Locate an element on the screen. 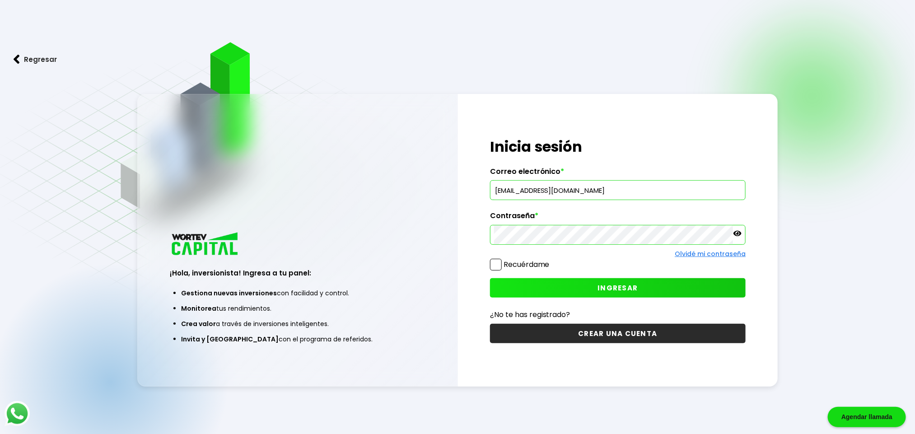 The width and height of the screenshot is (915, 434). li: tus rendimientos. is located at coordinates (298, 308).